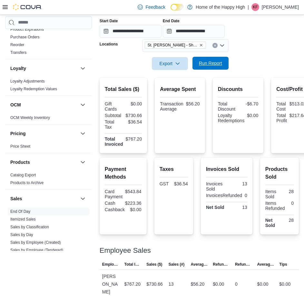 Image resolution: width=304 pixels, height=296 pixels. I want to click on a: Feedback, so click(151, 7).